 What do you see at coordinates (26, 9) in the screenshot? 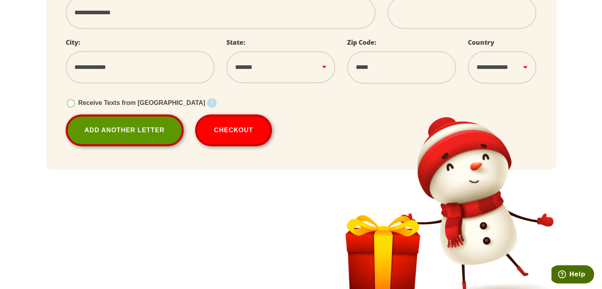
I see `span: Help` at bounding box center [26, 9].